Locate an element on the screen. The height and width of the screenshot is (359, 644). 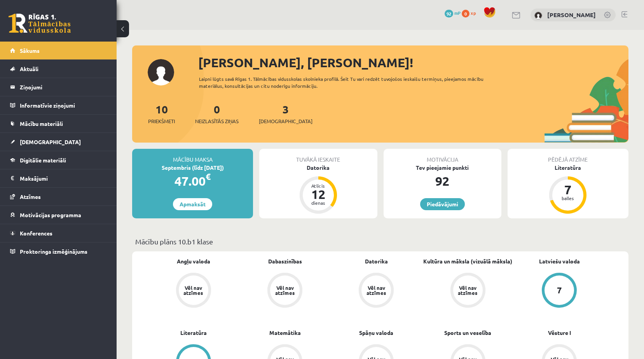
span: Aktuāli is located at coordinates (29, 69).